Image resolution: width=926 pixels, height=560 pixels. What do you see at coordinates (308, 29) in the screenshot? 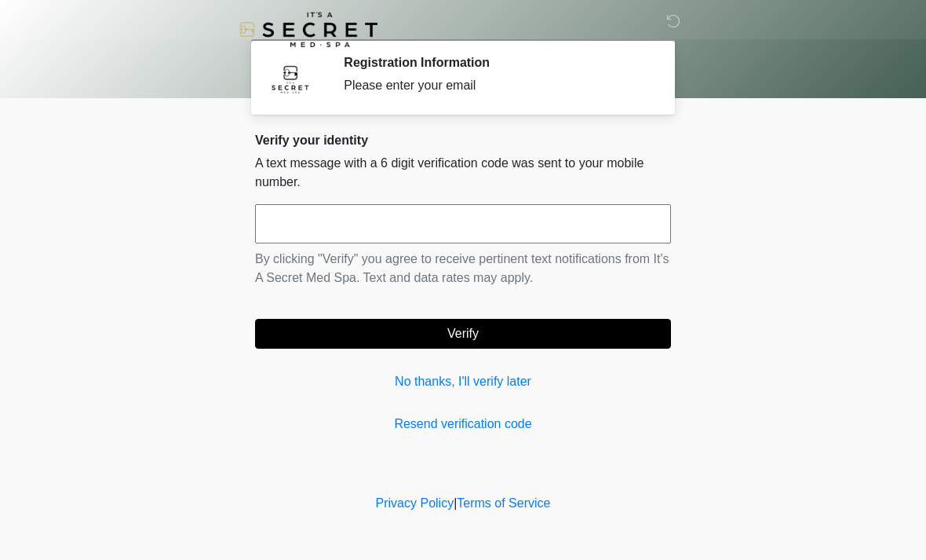
I see `img: It's A Secret Med Spa Logo` at bounding box center [308, 29].